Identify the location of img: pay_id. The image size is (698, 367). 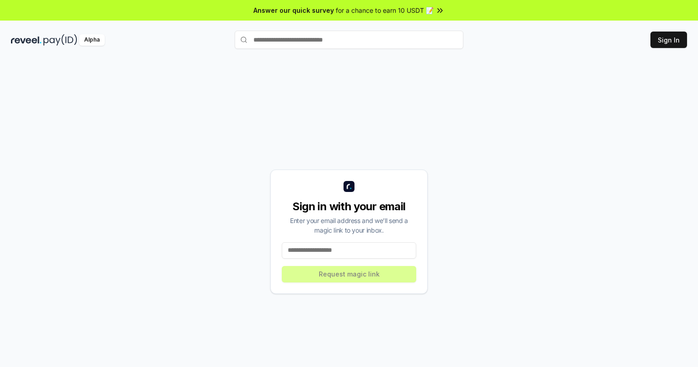
(60, 40).